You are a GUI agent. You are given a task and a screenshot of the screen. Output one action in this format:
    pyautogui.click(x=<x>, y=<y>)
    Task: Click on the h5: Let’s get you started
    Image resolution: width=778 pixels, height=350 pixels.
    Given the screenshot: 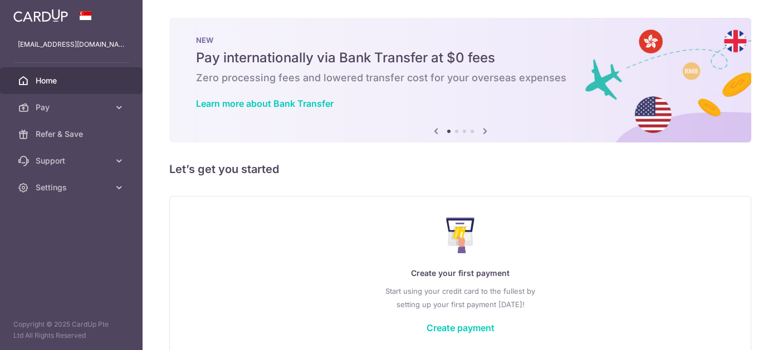 What is the action you would take?
    pyautogui.click(x=460, y=169)
    